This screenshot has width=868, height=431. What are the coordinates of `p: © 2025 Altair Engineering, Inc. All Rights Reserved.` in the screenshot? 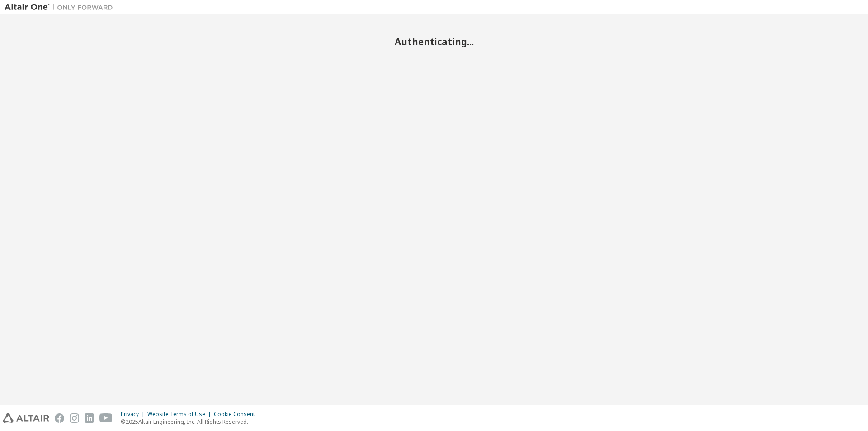 It's located at (190, 421).